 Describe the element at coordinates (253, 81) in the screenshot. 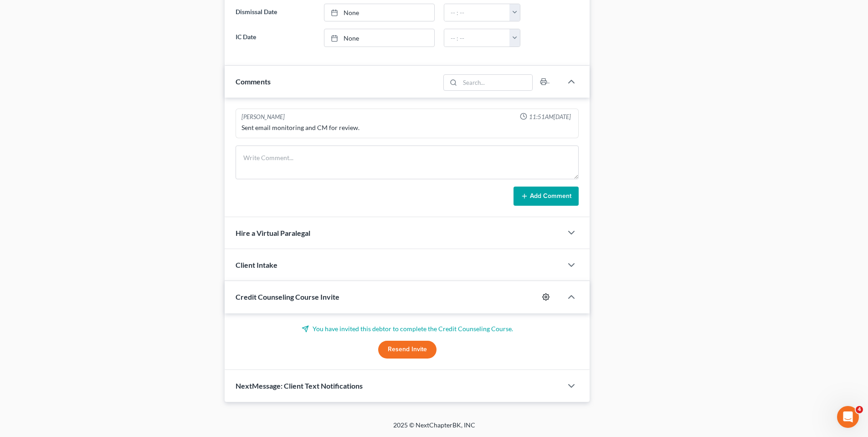

I see `span: Comments` at that location.